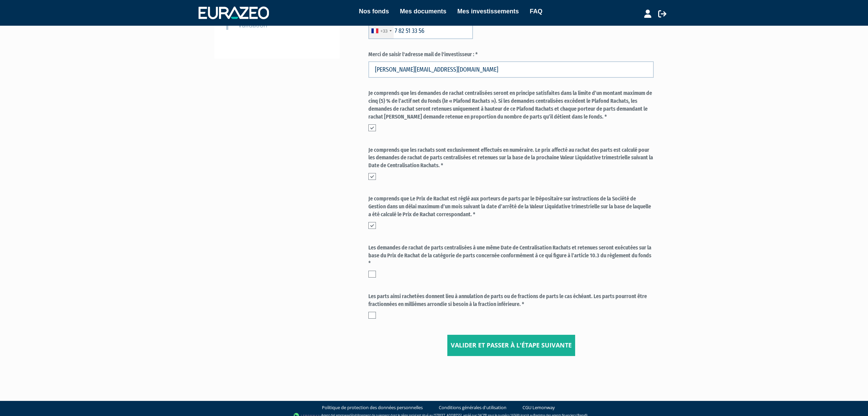  Describe the element at coordinates (511, 255) in the screenshot. I see `label: Les demandes de rachat de parts centralisées à une même Date de Centralisation Rachats et retenue...` at that location.